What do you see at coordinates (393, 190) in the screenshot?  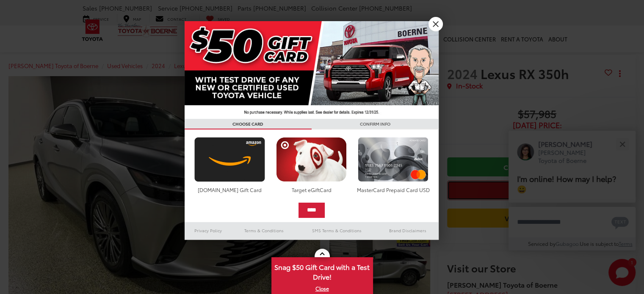 I see `div: MasterCard Prepaid Card USD` at bounding box center [393, 190].